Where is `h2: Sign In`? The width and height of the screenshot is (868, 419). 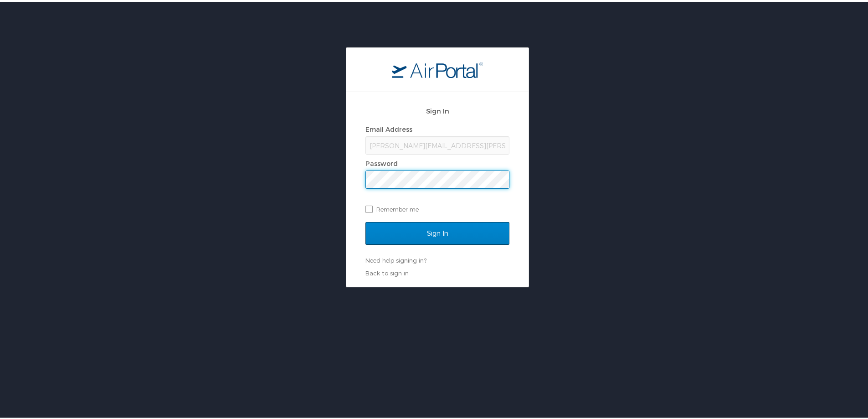 h2: Sign In is located at coordinates (437, 109).